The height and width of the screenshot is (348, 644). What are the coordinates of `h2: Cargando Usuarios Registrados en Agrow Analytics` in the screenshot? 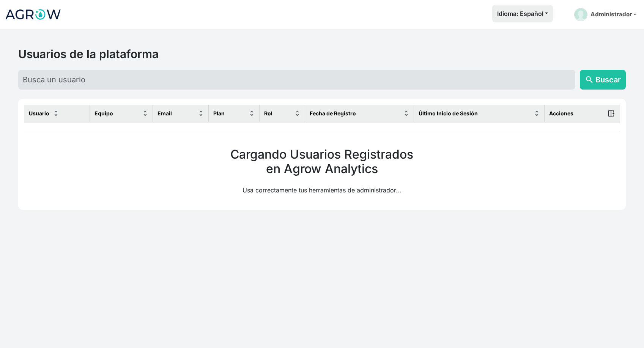 It's located at (322, 162).